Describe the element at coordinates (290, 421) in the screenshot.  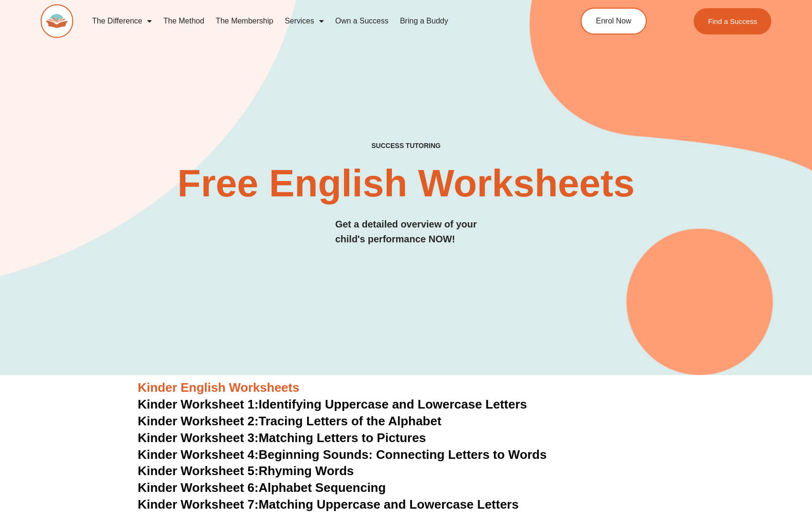
I see `a: Kinder Worksheet 2:Tracing Letters of the Alphabet` at that location.